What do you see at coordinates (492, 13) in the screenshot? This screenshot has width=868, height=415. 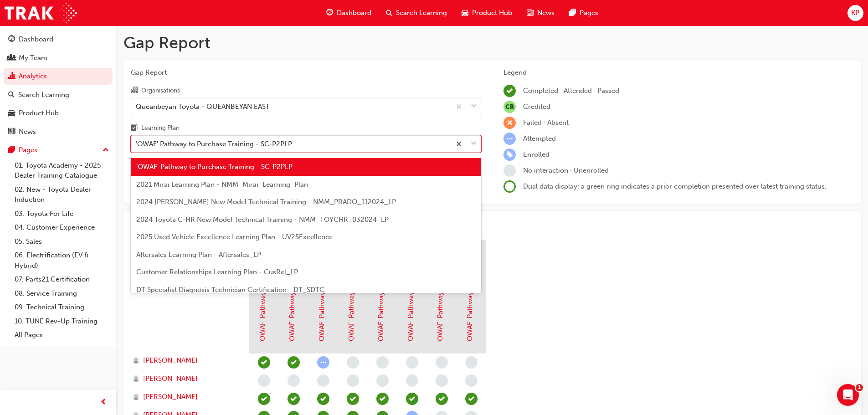 I see `span: Product Hub` at bounding box center [492, 13].